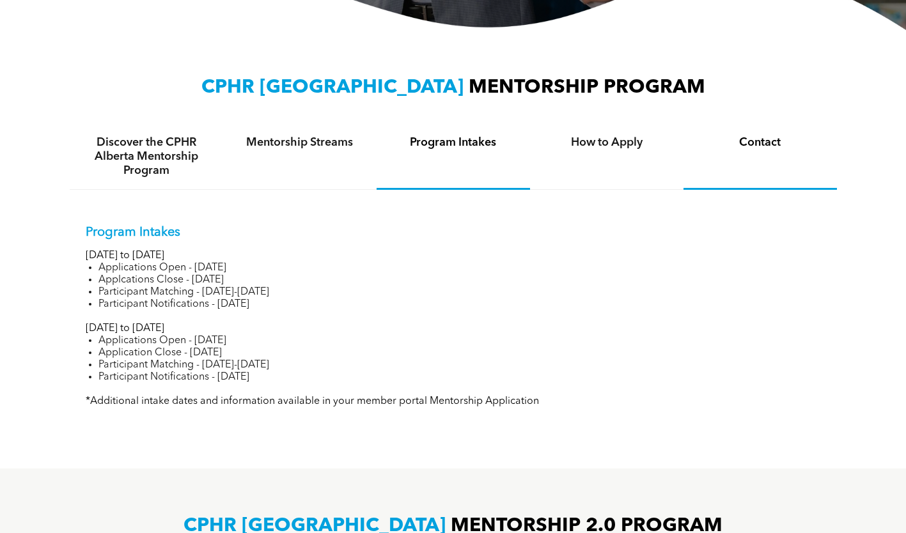 This screenshot has width=906, height=533. What do you see at coordinates (453, 143) in the screenshot?
I see `h4: Program Intakes` at bounding box center [453, 143].